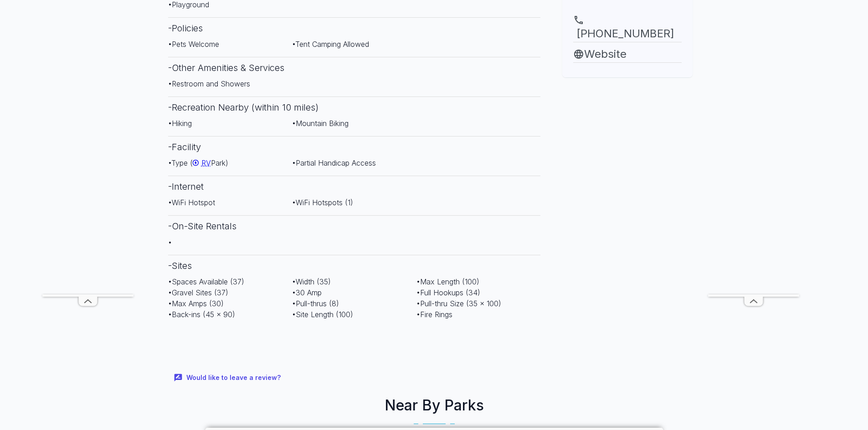 The height and width of the screenshot is (430, 868). What do you see at coordinates (315, 304) in the screenshot?
I see `span: • Pull-thrus (8)` at bounding box center [315, 304].